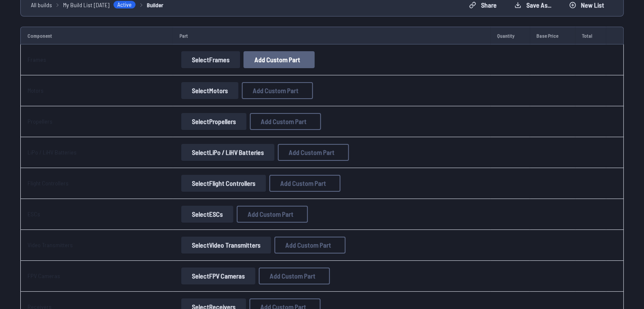  I want to click on a: SelectLiPo / LiHV Batteries, so click(228, 152).